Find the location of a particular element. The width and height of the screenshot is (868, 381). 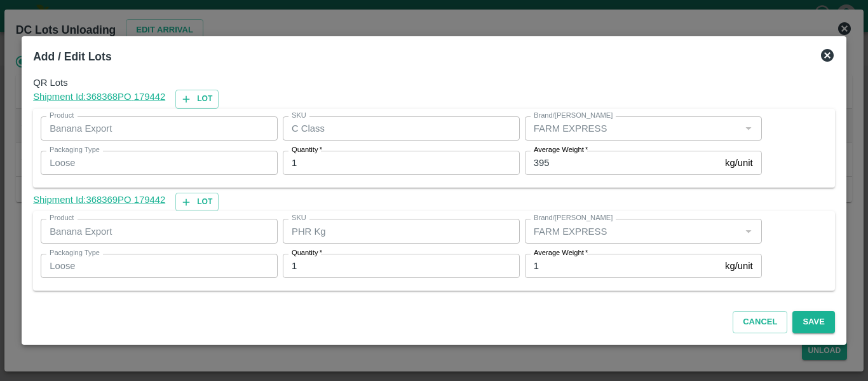

b: Add / Edit Lots is located at coordinates (72, 57).